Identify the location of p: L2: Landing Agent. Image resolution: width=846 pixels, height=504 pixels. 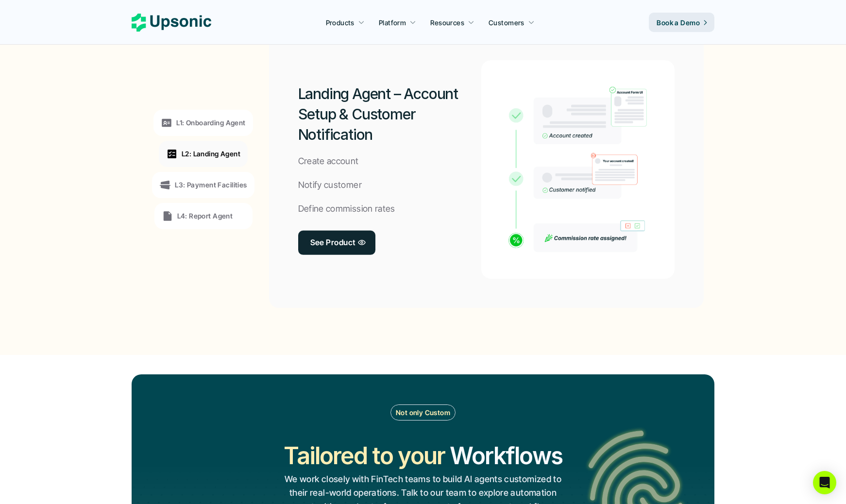
(211, 154).